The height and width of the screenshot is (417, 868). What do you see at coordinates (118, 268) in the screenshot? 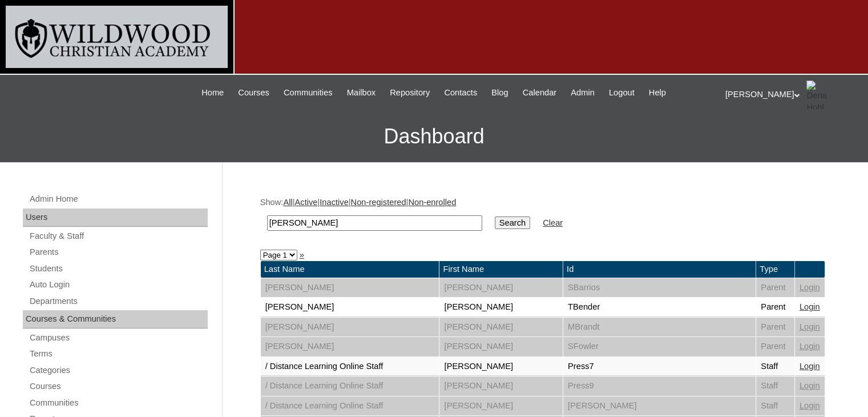
I see `a: Students` at bounding box center [118, 268].